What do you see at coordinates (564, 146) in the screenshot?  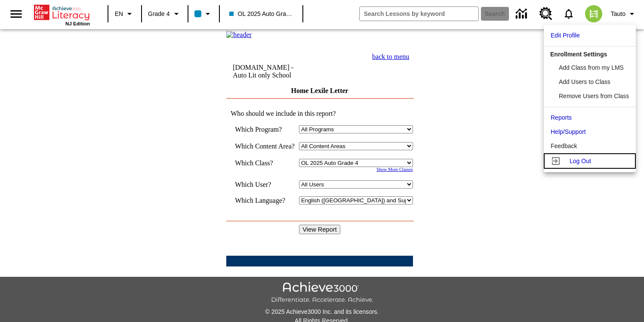 I see `span: Feedback` at bounding box center [564, 146].